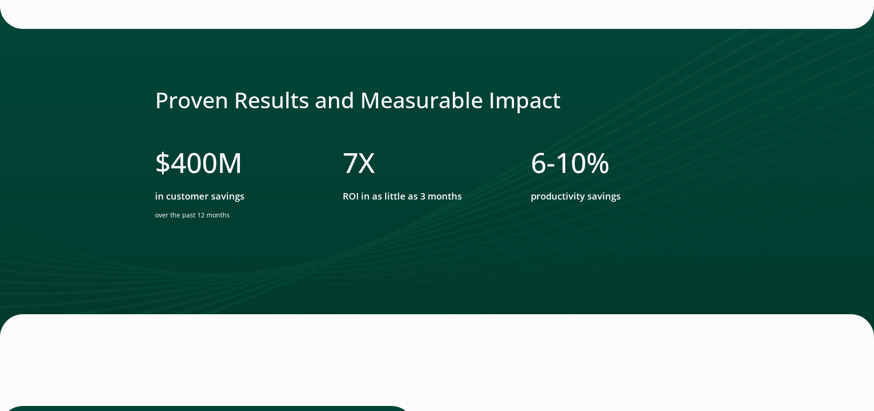 This screenshot has height=411, width=874. What do you see at coordinates (230, 162) in the screenshot?
I see `span: M` at bounding box center [230, 162].